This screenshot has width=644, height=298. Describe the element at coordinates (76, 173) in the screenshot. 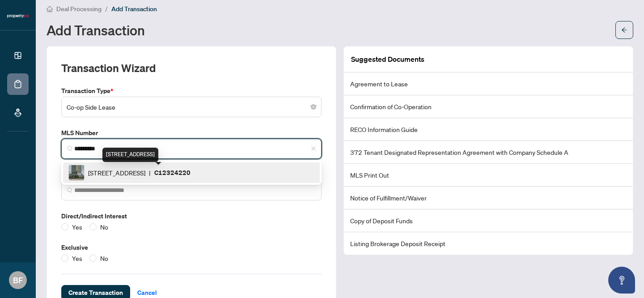

I see `img: IMG-C12324220_1.jpg` at that location.